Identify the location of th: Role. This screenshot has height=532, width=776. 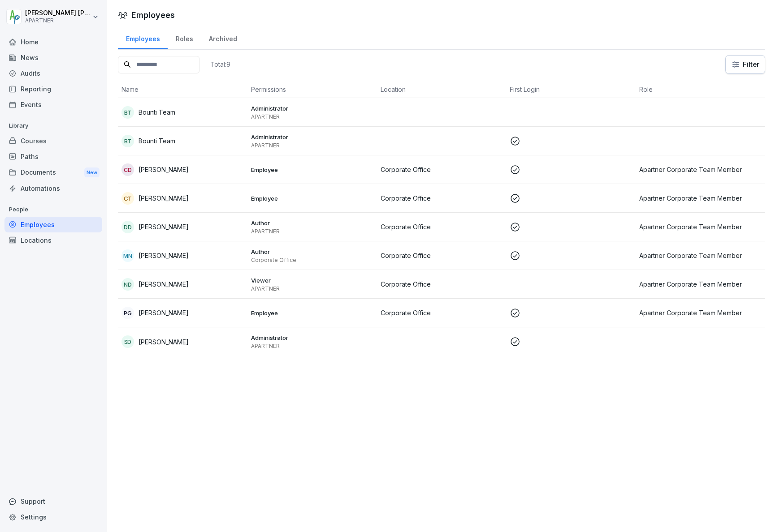
(700, 90).